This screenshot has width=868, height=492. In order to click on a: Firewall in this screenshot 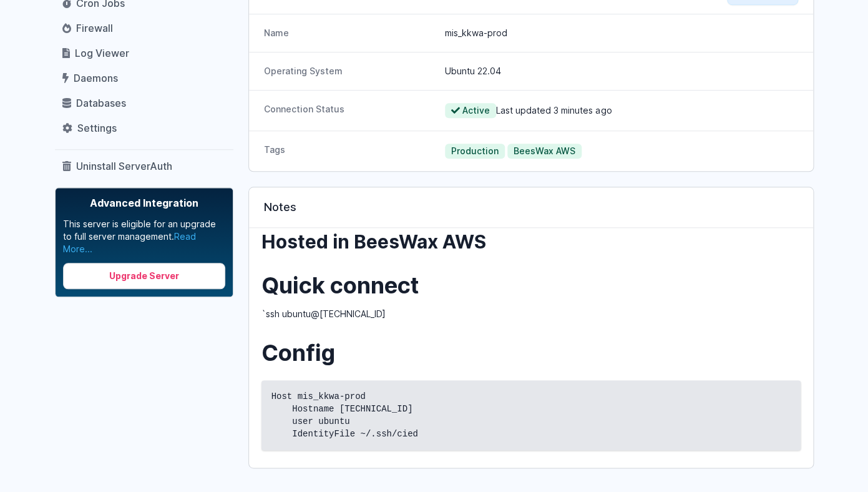, I will do `click(144, 28)`.